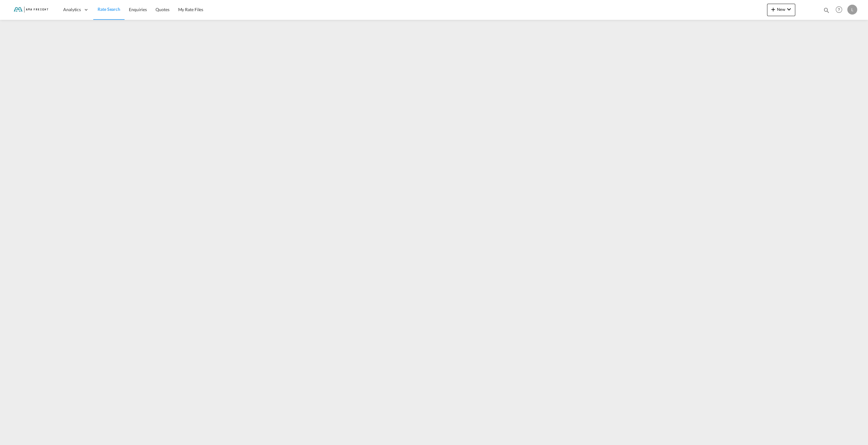  I want to click on span: Quotes, so click(162, 9).